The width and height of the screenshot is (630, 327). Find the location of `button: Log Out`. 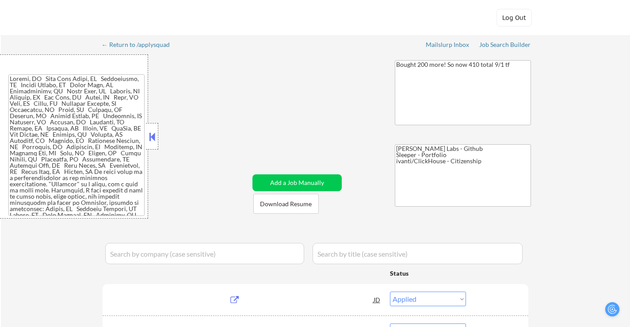

button: Log Out is located at coordinates (514, 18).